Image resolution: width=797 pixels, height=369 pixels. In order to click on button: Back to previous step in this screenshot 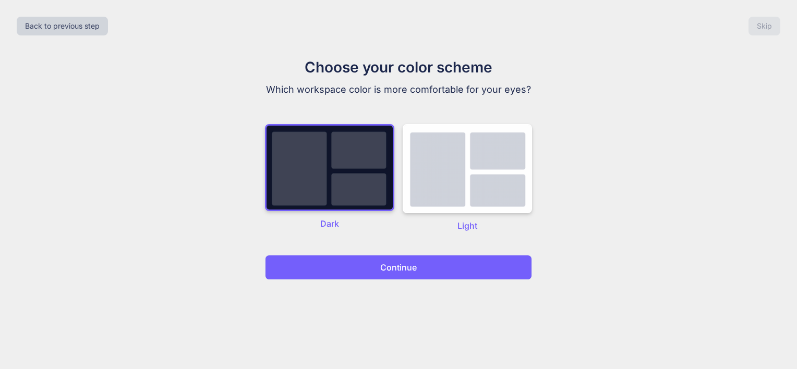, I will do `click(62, 26)`.